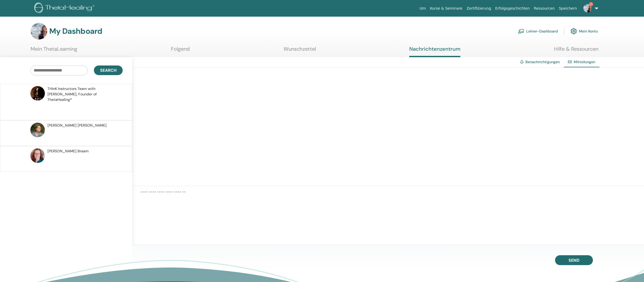 This screenshot has height=282, width=644. Describe the element at coordinates (568, 8) in the screenshot. I see `a: Speichern` at that location.